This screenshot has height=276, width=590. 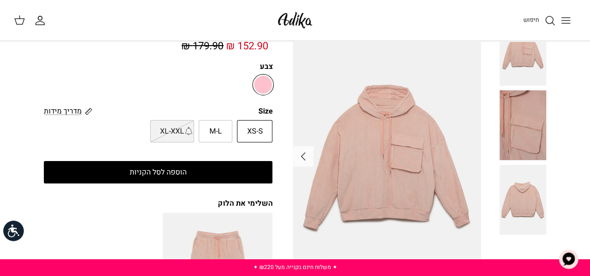 I want to click on img: Adika IL, so click(x=295, y=20).